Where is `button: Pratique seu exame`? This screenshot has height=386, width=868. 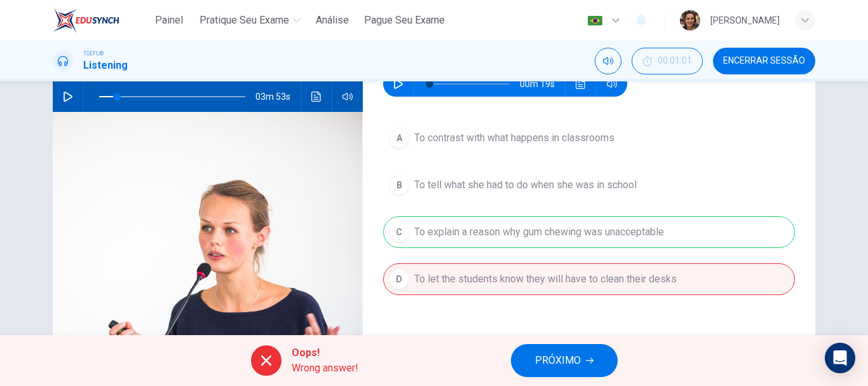
button: Pratique seu exame is located at coordinates (250, 20).